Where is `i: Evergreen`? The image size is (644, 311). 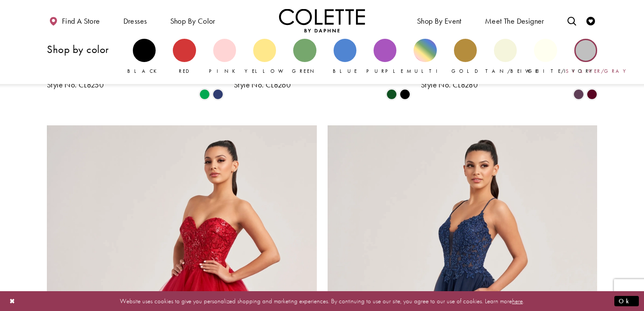 i: Evergreen is located at coordinates (392, 94).